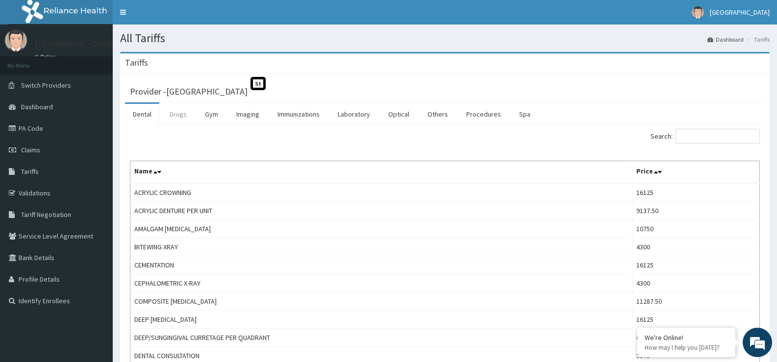  Describe the element at coordinates (686, 338) in the screenshot. I see `div: We're Online!` at that location.